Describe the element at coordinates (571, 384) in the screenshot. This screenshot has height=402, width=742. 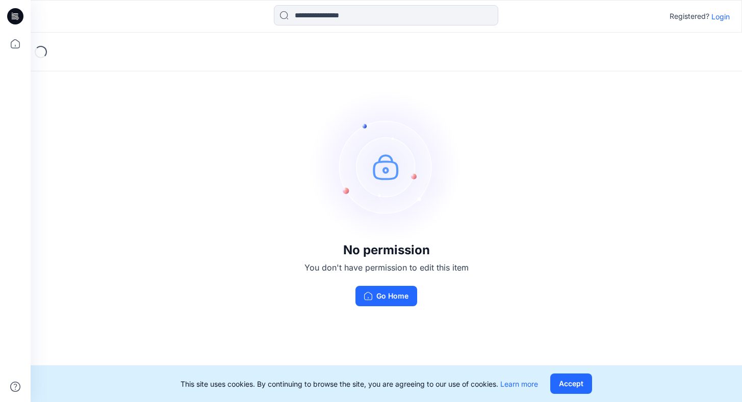
I see `button: Accept` at that location.